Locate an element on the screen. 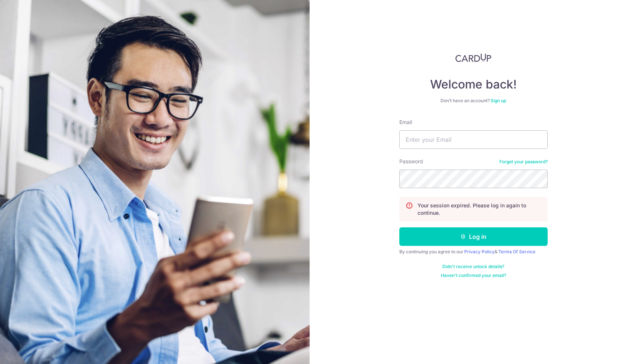 This screenshot has height=364, width=637. button: Log in is located at coordinates (474, 237).